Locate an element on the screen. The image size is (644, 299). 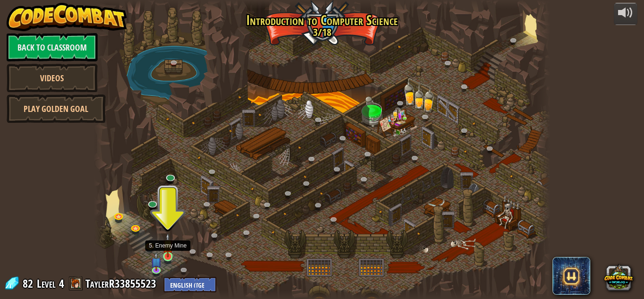
span: Level is located at coordinates (47, 283).